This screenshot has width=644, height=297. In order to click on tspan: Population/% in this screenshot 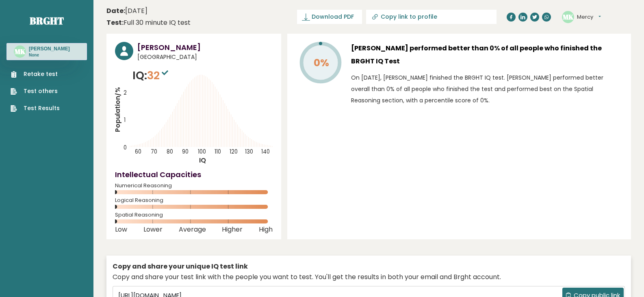, I will do `click(117, 110)`.